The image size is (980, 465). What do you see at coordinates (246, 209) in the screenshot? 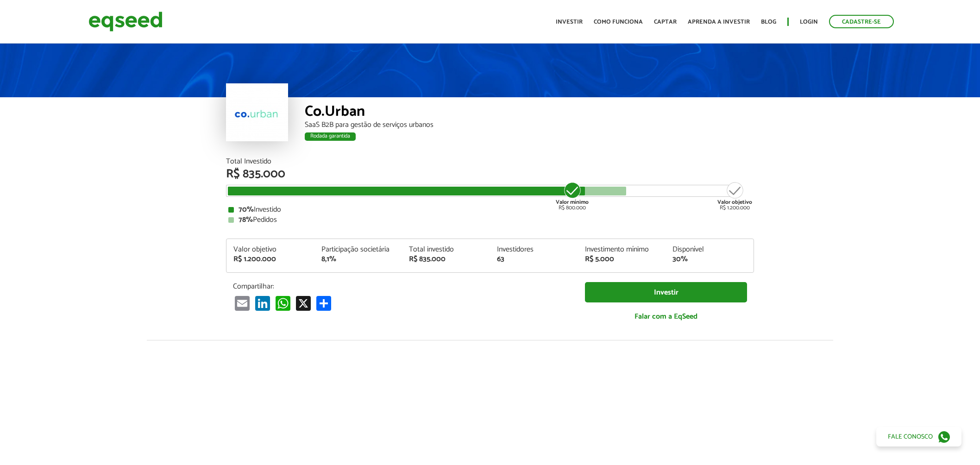
I see `strong: 70%` at bounding box center [246, 209].